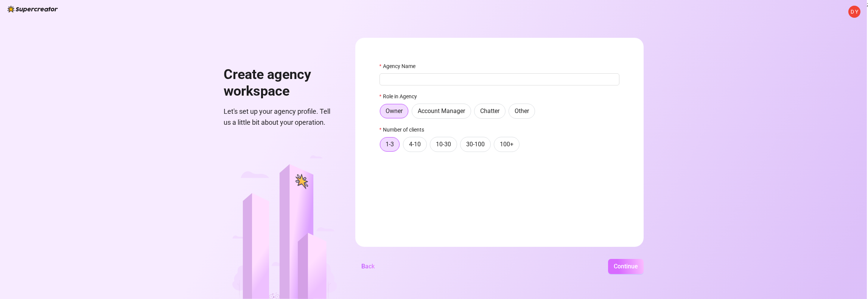  I want to click on img: logo, so click(32, 9).